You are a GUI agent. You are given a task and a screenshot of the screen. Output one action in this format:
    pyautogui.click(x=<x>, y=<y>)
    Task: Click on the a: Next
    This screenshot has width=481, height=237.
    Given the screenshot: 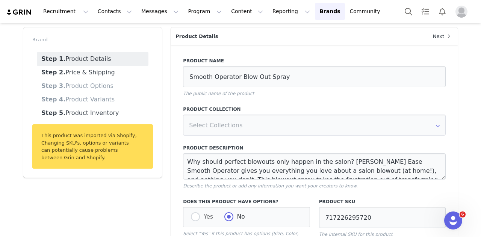 What is the action you would take?
    pyautogui.click(x=443, y=36)
    